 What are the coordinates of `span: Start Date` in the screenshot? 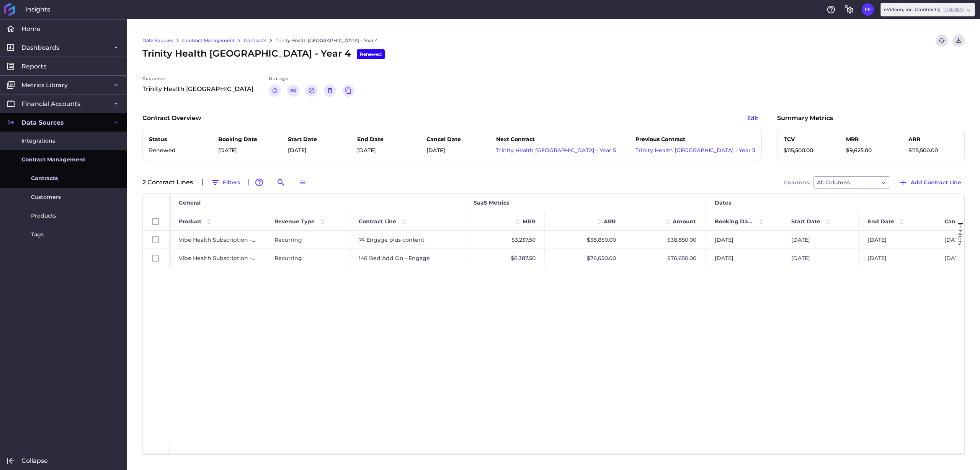 It's located at (806, 222).